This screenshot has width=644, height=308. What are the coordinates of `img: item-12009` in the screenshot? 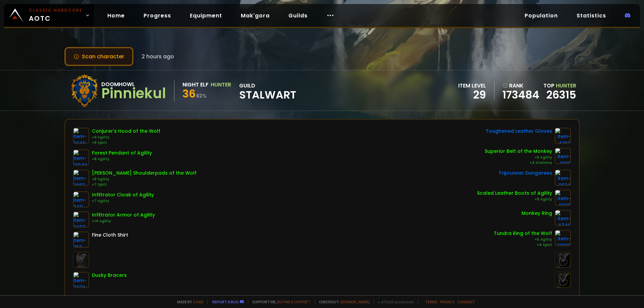 It's located at (563, 238).